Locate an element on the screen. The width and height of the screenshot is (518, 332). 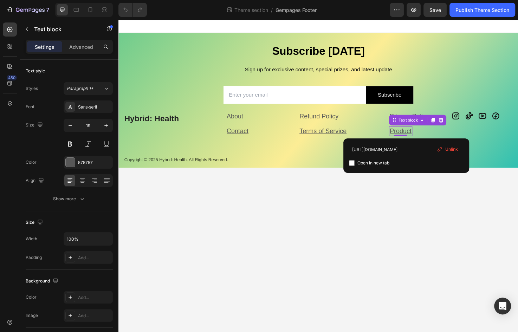
div: Background is located at coordinates (42, 281).